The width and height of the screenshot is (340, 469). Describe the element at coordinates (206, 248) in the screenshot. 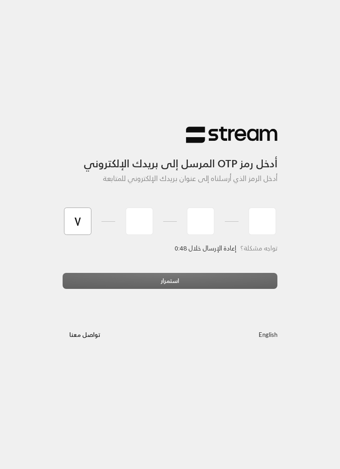

I see `span: إعادة الإرسال خلال 0:48` at that location.